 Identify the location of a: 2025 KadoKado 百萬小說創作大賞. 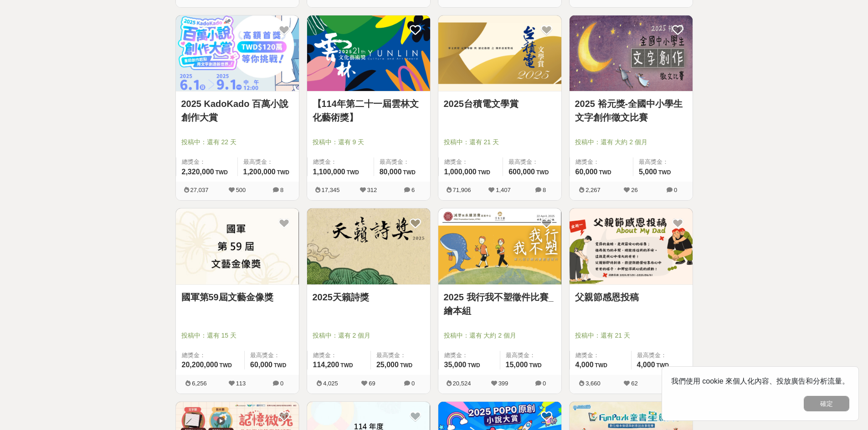
(237, 111).